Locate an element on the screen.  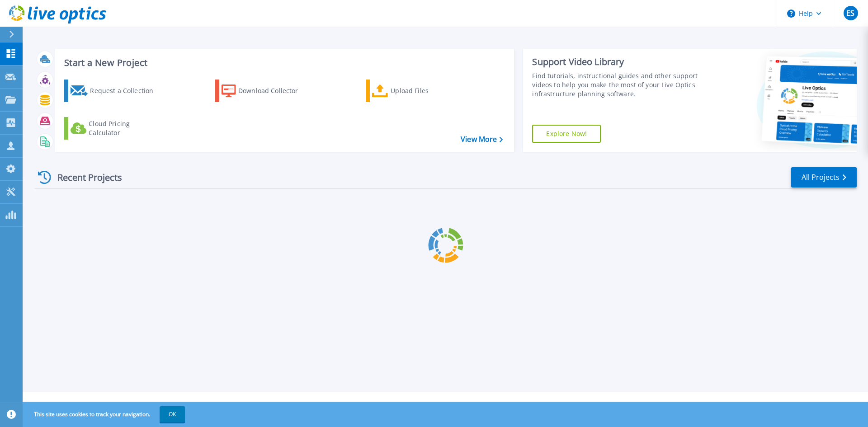
span: ES is located at coordinates (851, 13).